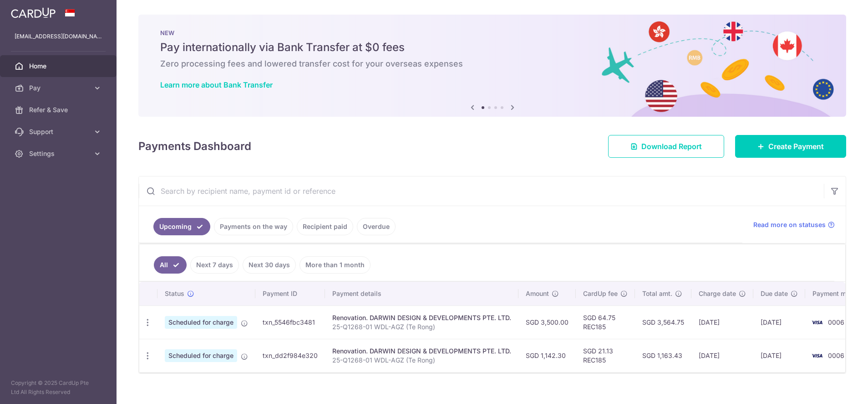 Image resolution: width=868 pixels, height=404 pixels. I want to click on span: Download Report, so click(671, 147).